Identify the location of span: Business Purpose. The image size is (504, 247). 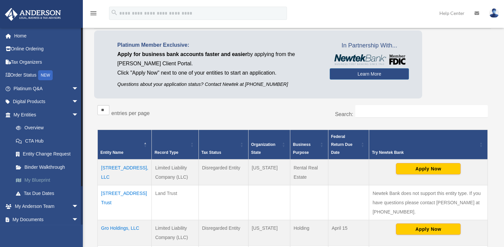
(301, 148).